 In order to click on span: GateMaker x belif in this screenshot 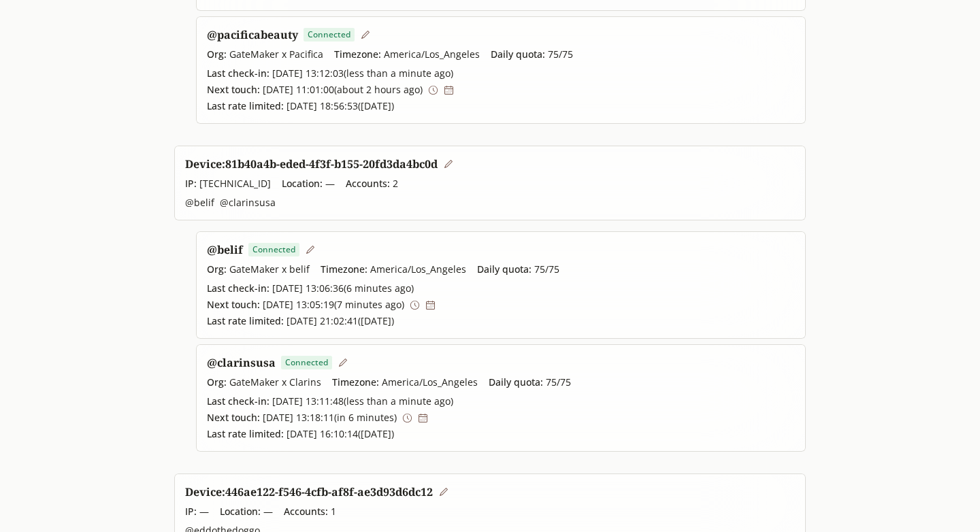, I will do `click(258, 269)`.